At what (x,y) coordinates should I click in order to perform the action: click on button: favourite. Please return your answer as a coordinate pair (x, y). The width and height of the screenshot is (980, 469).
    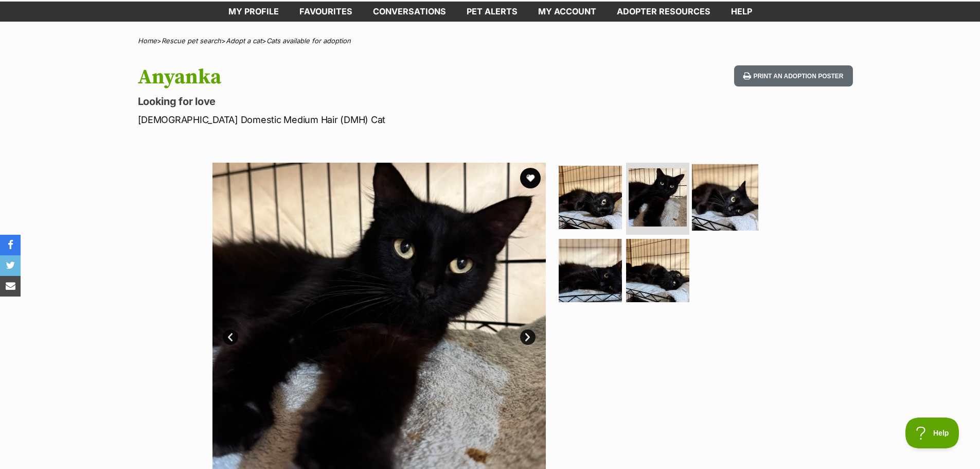
    Looking at the image, I should click on (531, 178).